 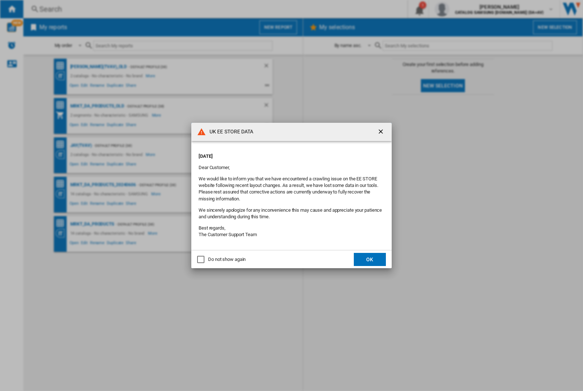 What do you see at coordinates (382, 132) in the screenshot?
I see `button: getI18NText('BUTTONS.CLOSE_DIALOG')` at bounding box center [382, 132].